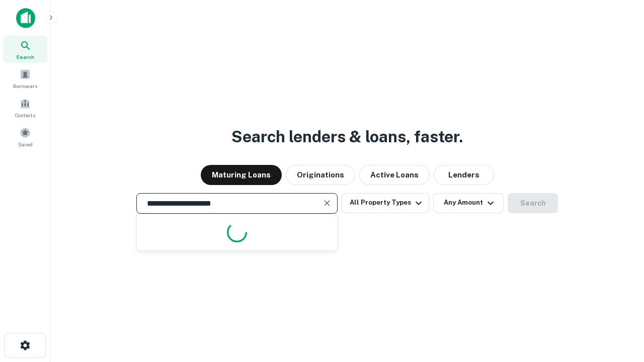 The width and height of the screenshot is (644, 362). What do you see at coordinates (327, 203) in the screenshot?
I see `button: Clear` at bounding box center [327, 203].